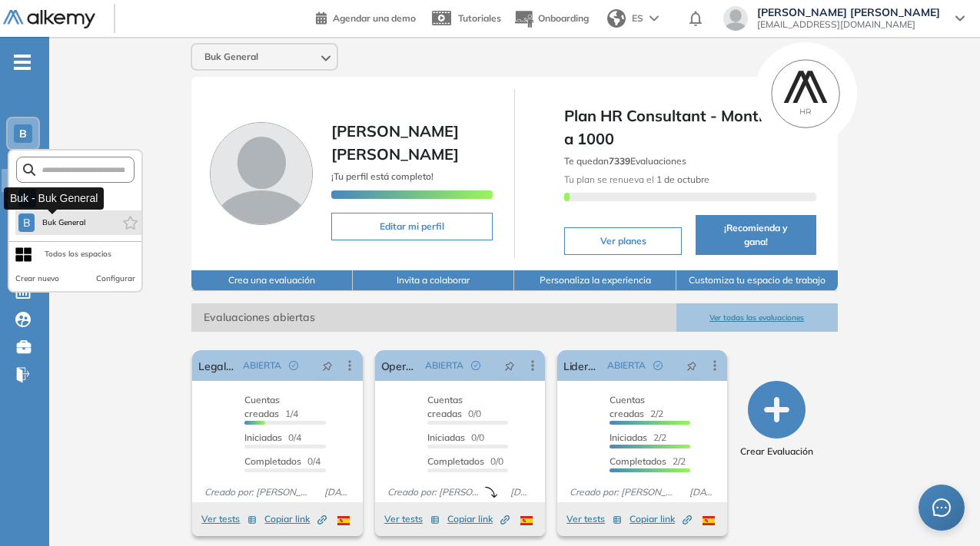 The height and width of the screenshot is (546, 980). What do you see at coordinates (262, 173) in the screenshot?
I see `img: Foto de perfil` at bounding box center [262, 173].